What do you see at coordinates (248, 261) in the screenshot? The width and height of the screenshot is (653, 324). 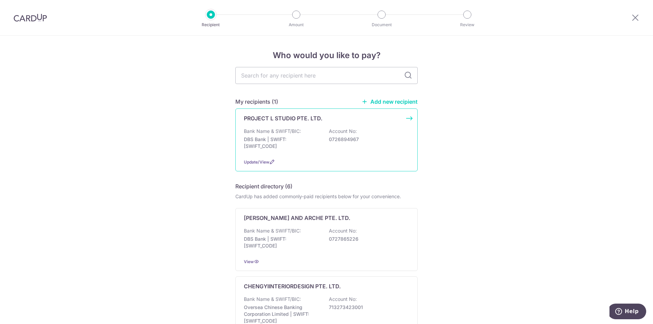 I see `span: View` at bounding box center [248, 261].